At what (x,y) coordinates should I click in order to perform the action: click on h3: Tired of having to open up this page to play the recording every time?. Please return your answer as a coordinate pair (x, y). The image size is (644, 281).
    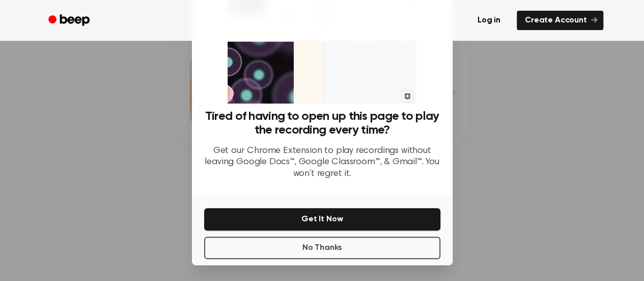
    Looking at the image, I should click on (322, 123).